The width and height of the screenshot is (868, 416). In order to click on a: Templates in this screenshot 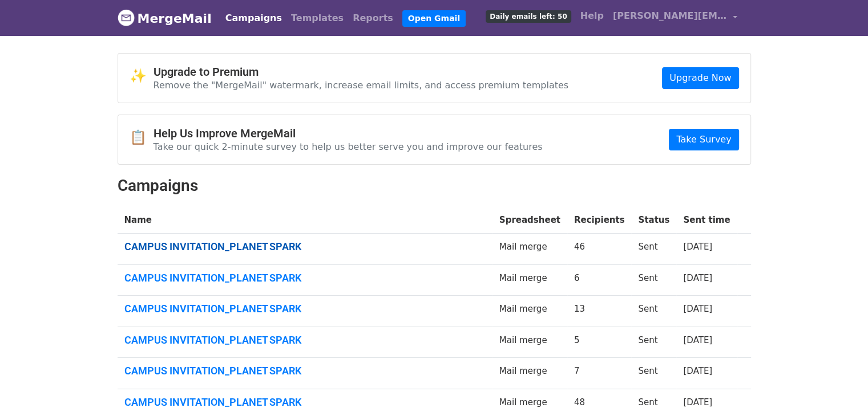, I will do `click(317, 19)`.